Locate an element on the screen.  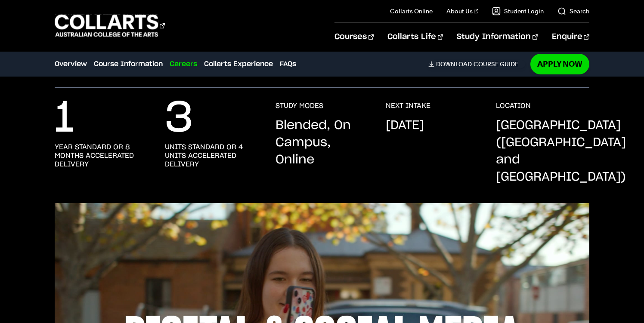
a: FAQs is located at coordinates (288, 64).